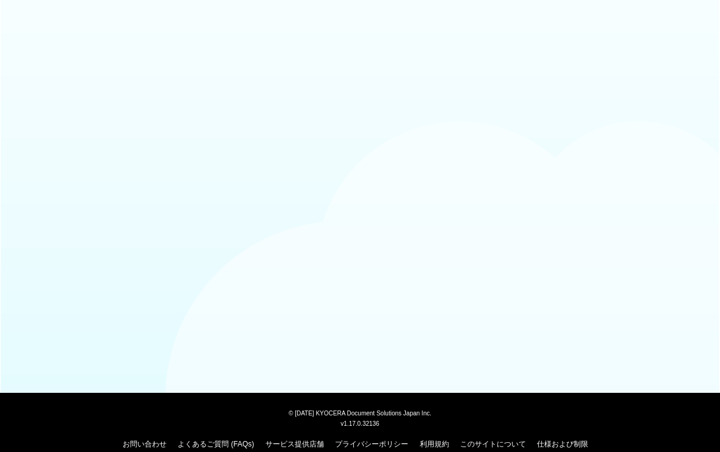 This screenshot has height=452, width=720. What do you see at coordinates (215, 444) in the screenshot?
I see `a: よくあるご質問 (FAQs)` at bounding box center [215, 444].